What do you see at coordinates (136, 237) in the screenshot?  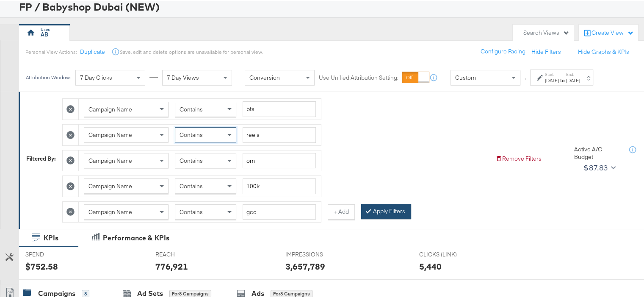 I see `div: Performance & KPIs` at bounding box center [136, 237].